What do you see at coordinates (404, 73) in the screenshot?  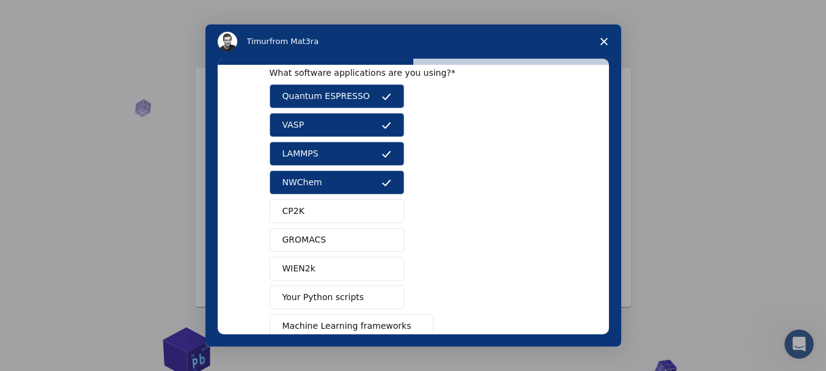 I see `div: What software applications are you using?` at bounding box center [404, 73].